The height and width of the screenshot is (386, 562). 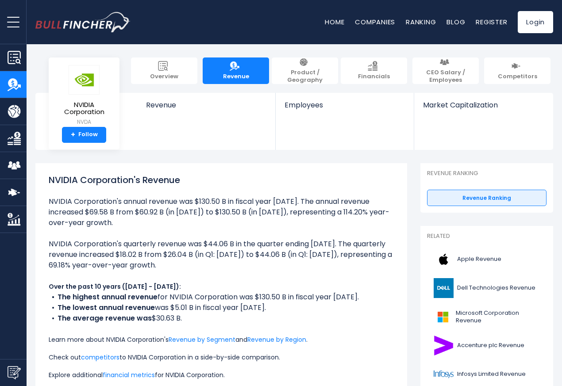 What do you see at coordinates (535, 22) in the screenshot?
I see `a: Login` at bounding box center [535, 22].